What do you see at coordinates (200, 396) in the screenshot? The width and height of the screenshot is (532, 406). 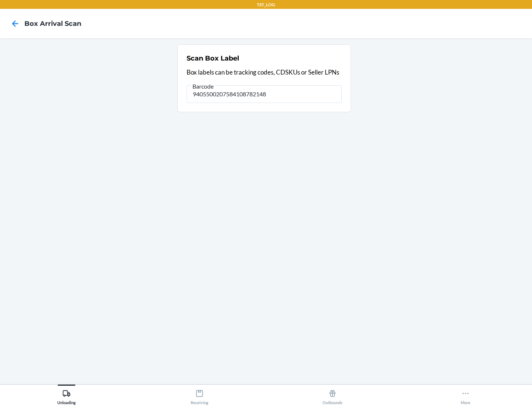 I see `div: Receiving` at bounding box center [200, 396].